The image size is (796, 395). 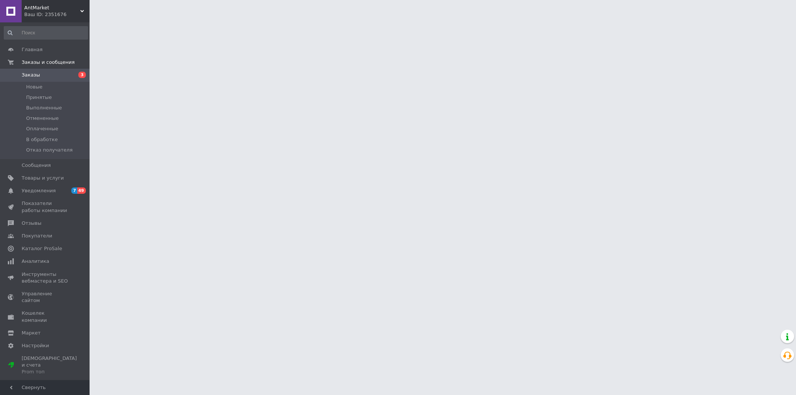 I want to click on div: Ваш ID: 2351676, so click(x=57, y=15).